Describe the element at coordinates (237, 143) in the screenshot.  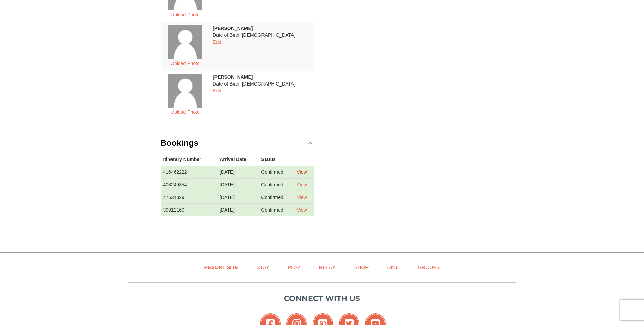
I see `a: Bookings` at that location.